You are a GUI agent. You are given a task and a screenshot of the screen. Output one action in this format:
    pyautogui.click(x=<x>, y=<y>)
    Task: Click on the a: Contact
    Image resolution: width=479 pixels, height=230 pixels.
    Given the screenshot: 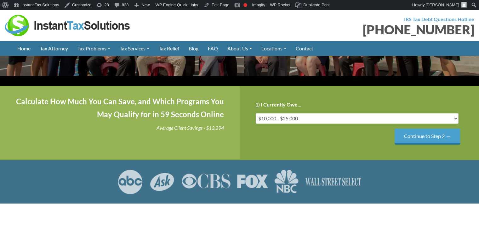 What is the action you would take?
    pyautogui.click(x=304, y=48)
    